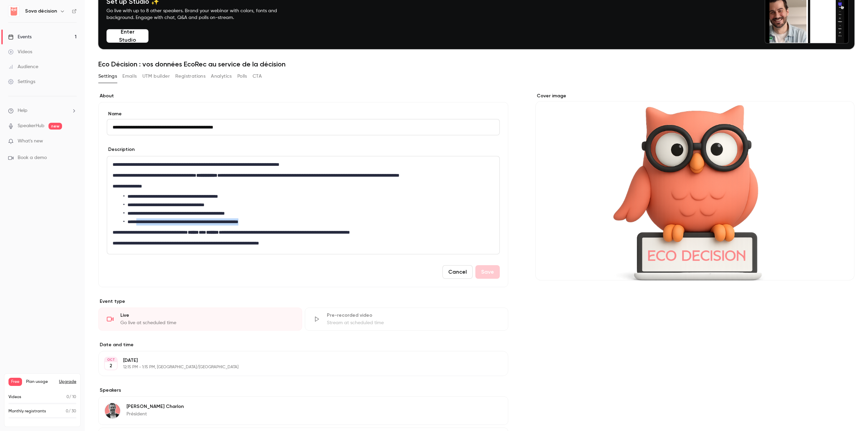  Describe the element at coordinates (111, 366) in the screenshot. I see `p: 2` at that location.